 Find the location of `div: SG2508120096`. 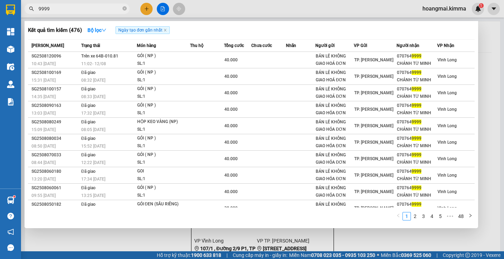

div: SG2508120096 is located at coordinates (55, 56).